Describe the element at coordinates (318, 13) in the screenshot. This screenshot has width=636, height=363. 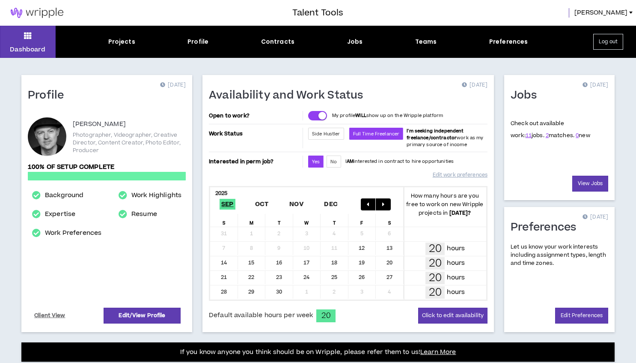
I see `h3: Talent Tools` at that location.